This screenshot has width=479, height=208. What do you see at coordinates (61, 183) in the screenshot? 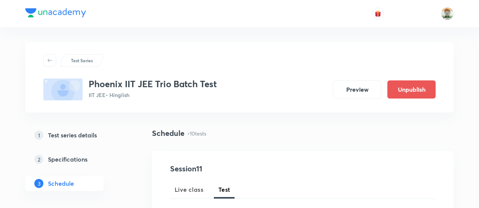
I see `h5: Schedule` at bounding box center [61, 183].